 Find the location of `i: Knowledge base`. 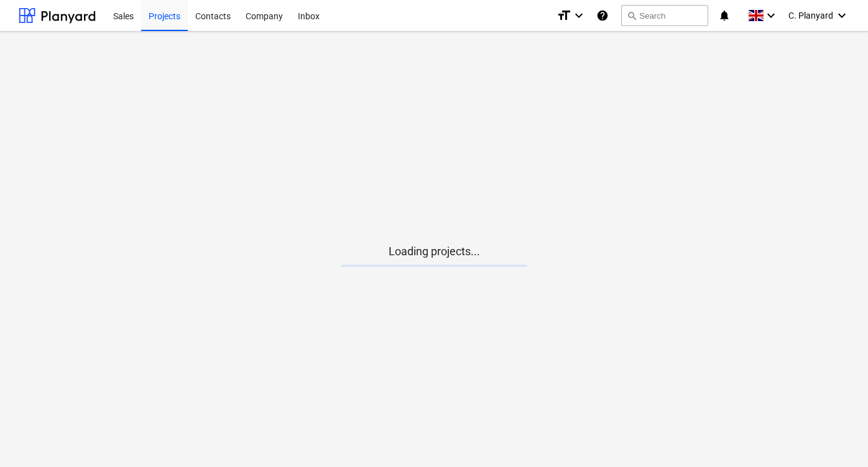

i: Knowledge base is located at coordinates (602, 16).